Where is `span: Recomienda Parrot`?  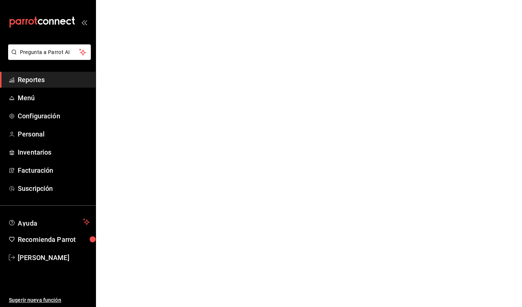
span: Recomienda Parrot is located at coordinates (54, 239).